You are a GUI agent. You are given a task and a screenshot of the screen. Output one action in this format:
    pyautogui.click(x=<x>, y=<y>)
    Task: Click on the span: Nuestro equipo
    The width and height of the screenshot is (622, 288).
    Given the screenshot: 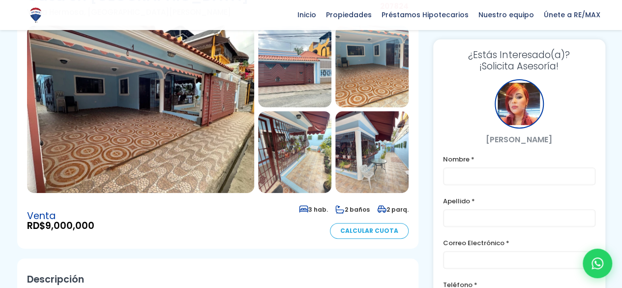 What is the action you would take?
    pyautogui.click(x=506, y=15)
    